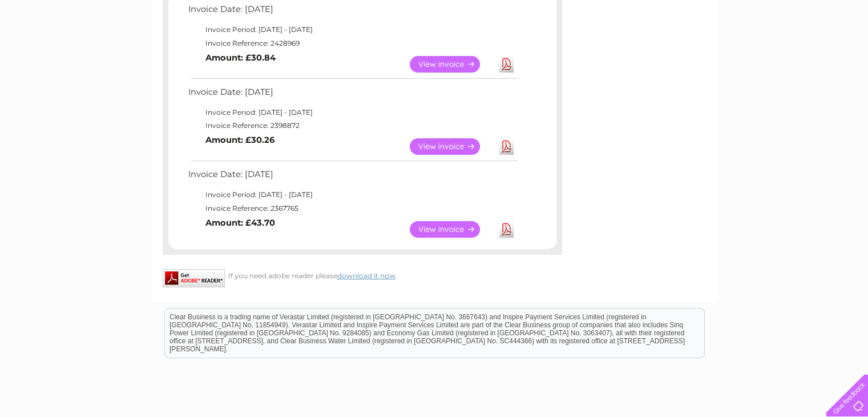 The height and width of the screenshot is (417, 868). I want to click on img: logo.png, so click(59, 47).